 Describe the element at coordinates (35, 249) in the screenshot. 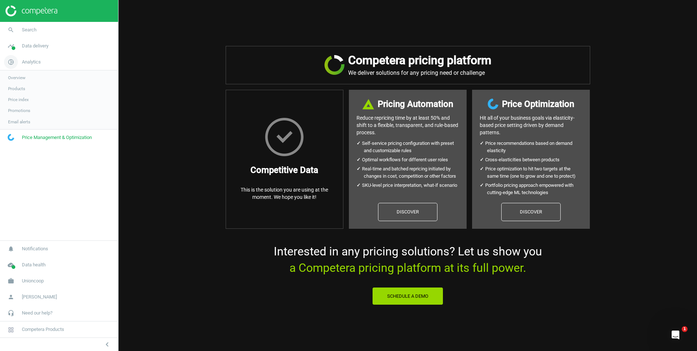

I see `span: Notifications` at that location.